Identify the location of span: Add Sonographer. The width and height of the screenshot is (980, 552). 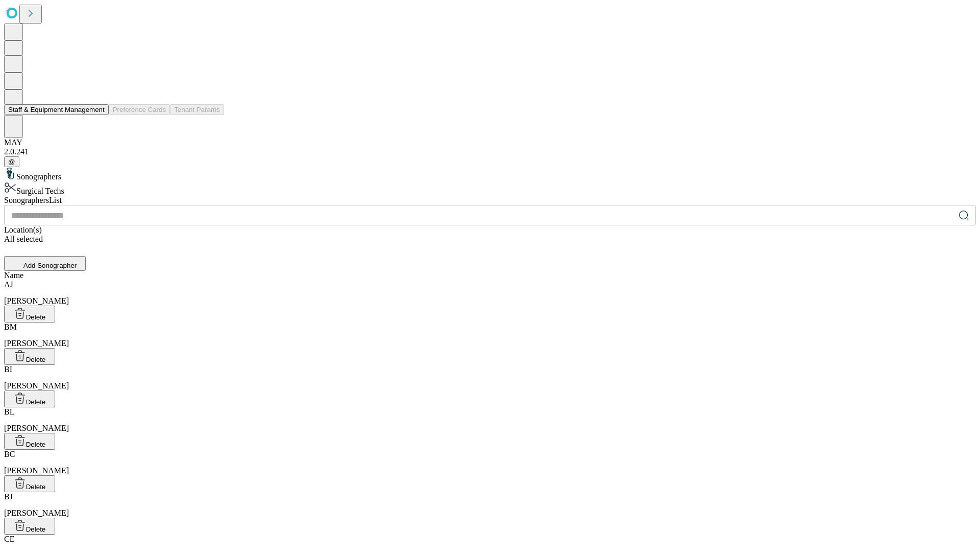
(50, 265).